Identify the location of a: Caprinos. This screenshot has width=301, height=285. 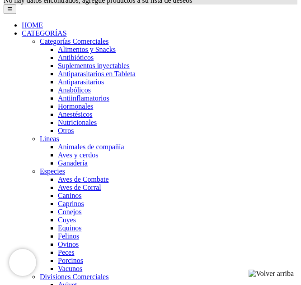
(71, 204).